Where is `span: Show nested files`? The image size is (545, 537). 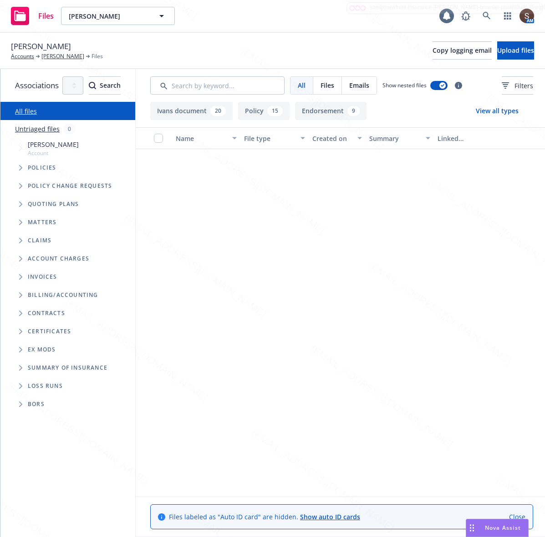
span: Show nested files is located at coordinates (404, 85).